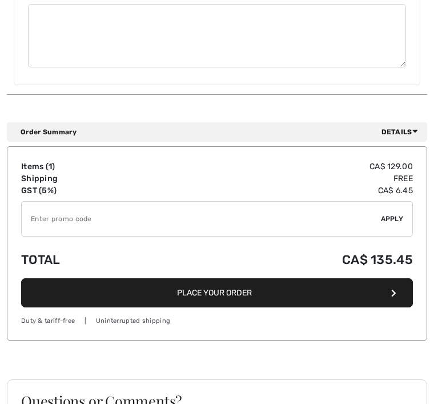  I want to click on div: Order Summary, so click(222, 133).